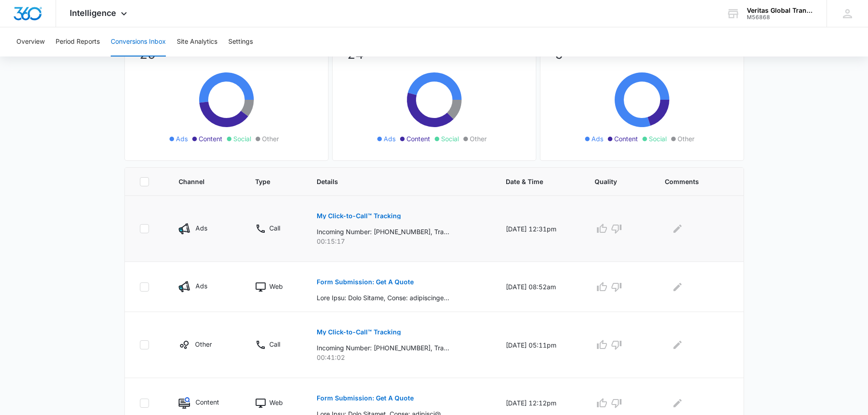  What do you see at coordinates (268, 182) in the screenshot?
I see `span: Type` at bounding box center [268, 182].